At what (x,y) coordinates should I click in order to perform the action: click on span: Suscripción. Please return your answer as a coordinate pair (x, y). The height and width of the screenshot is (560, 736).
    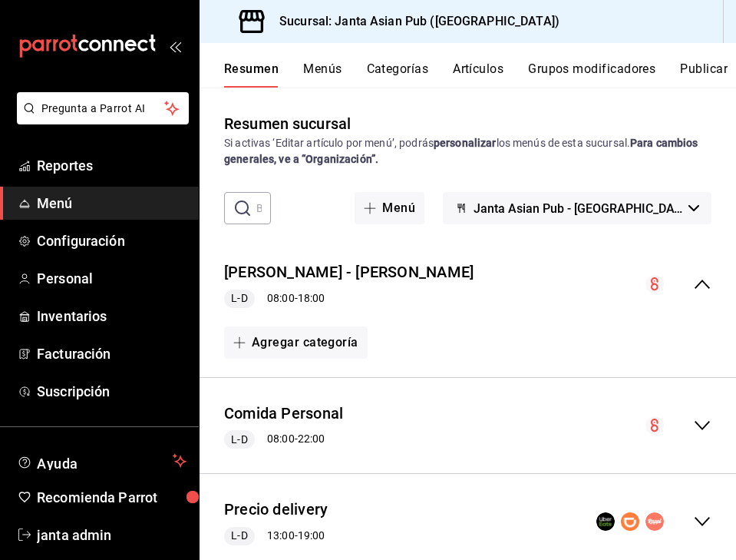
    Looking at the image, I should click on (111, 391).